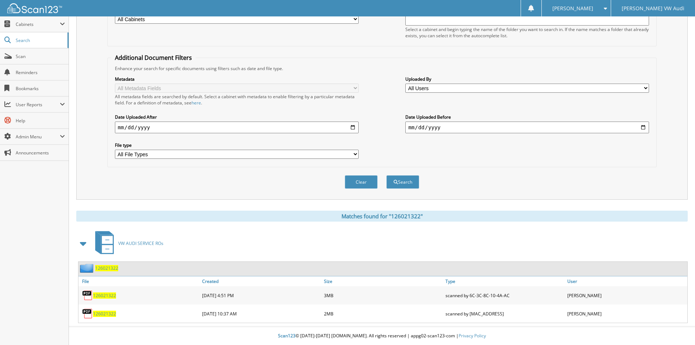 This screenshot has width=695, height=345. I want to click on span: Admin Menu, so click(38, 136).